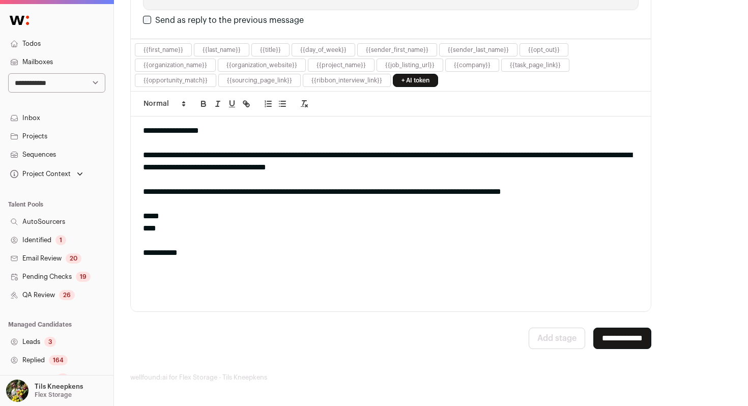  I want to click on button: {{task_page_link}}, so click(535, 65).